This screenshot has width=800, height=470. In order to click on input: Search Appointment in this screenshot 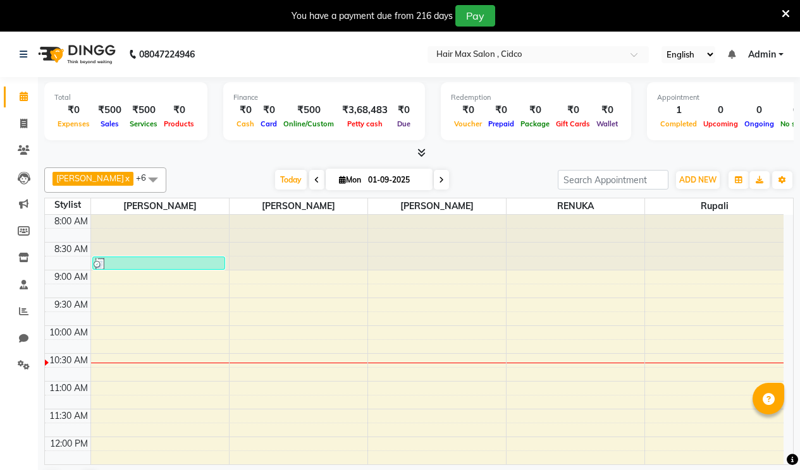, I will do `click(613, 180)`.